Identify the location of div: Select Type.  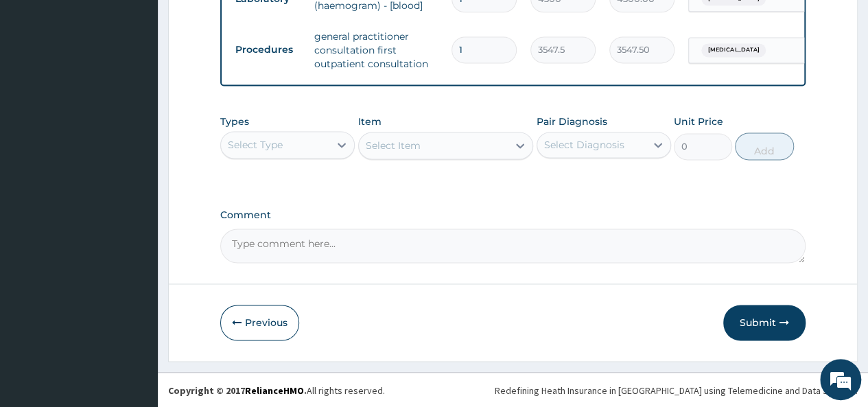
(256, 145).